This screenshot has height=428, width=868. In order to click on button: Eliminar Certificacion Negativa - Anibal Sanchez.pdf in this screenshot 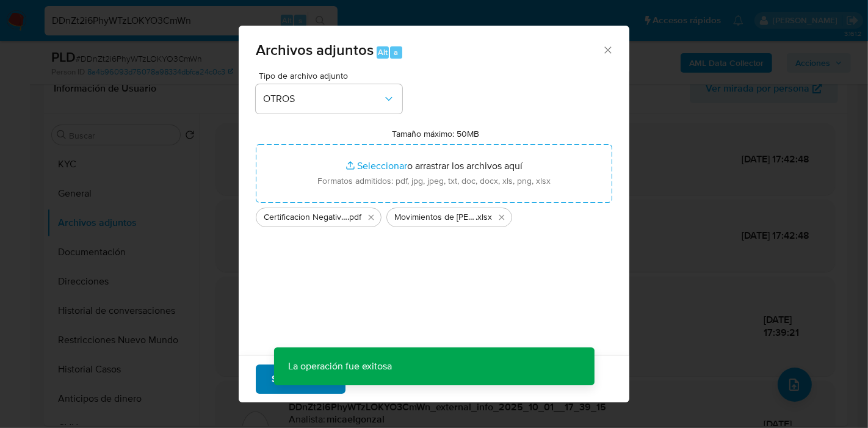, I will do `click(371, 218)`.